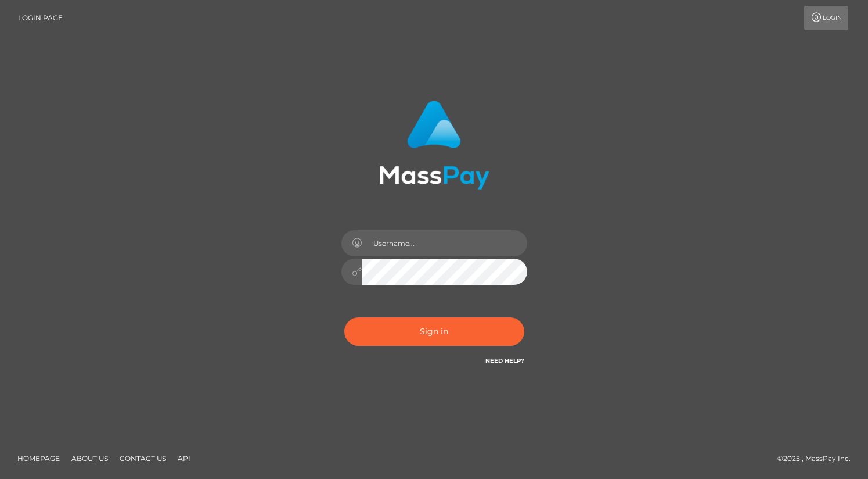 This screenshot has width=868, height=479. I want to click on a: Contact Us, so click(143, 458).